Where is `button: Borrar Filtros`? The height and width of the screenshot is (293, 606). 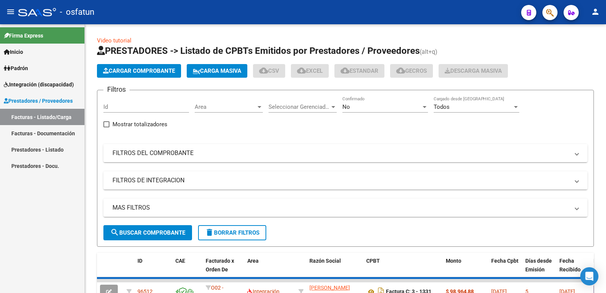 button: Borrar Filtros is located at coordinates (232, 233).